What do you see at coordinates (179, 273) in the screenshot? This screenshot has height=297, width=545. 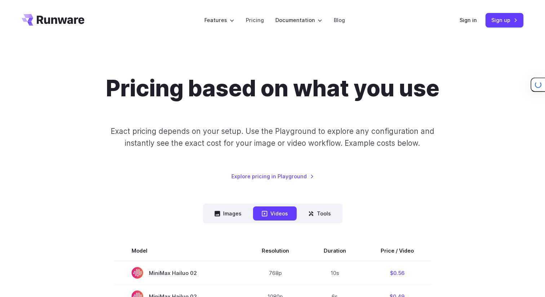 I see `span: MiniMax Hailuo 02` at bounding box center [179, 273].